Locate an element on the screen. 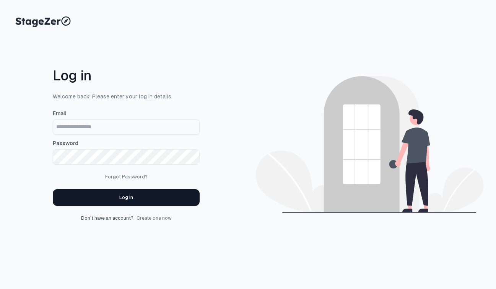 The width and height of the screenshot is (496, 289). span: Email is located at coordinates (59, 113).